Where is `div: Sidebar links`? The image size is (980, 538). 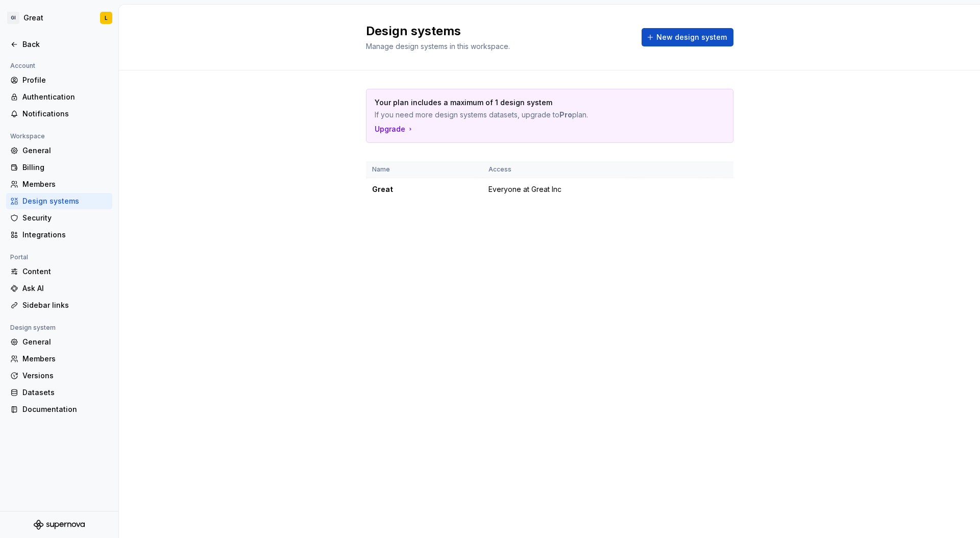 div: Sidebar links is located at coordinates (65, 305).